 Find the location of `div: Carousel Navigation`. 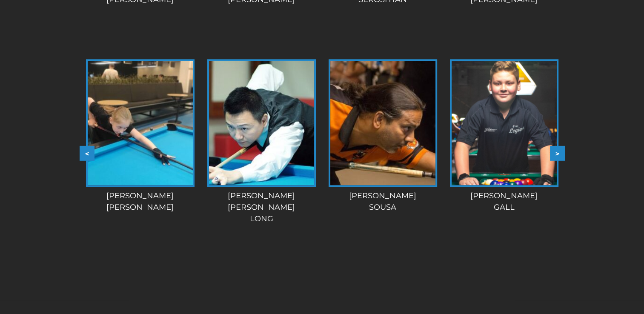

div: Carousel Navigation is located at coordinates (322, 153).